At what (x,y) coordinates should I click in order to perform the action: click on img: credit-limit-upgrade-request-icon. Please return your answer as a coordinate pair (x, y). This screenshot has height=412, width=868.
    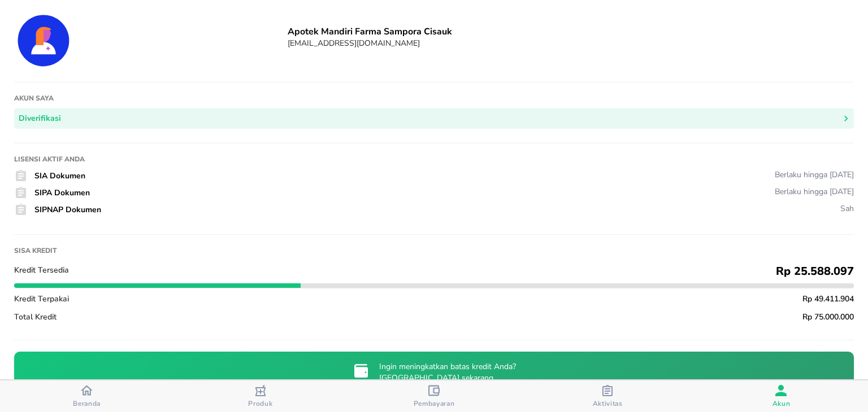
    Looking at the image, I should click on (361, 371).